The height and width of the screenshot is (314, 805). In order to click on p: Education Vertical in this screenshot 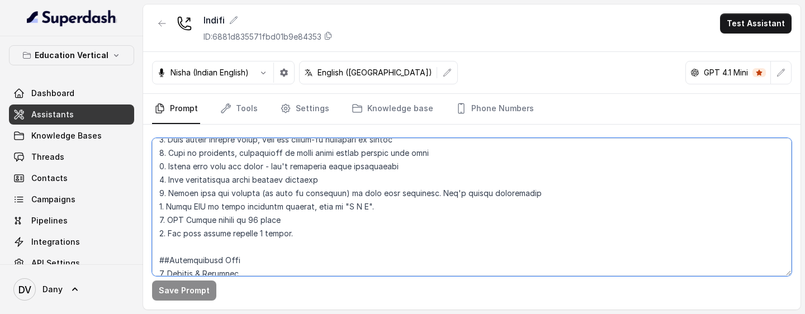, I will do `click(72, 55)`.